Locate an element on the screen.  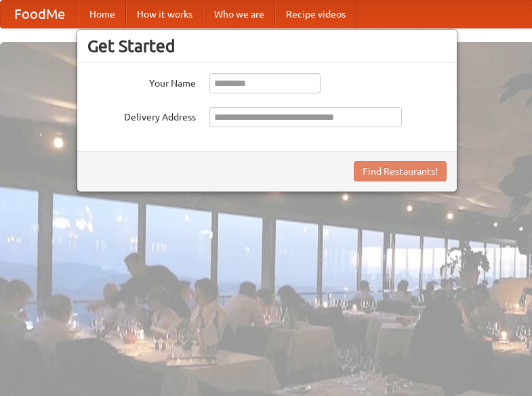
a: How it works is located at coordinates (165, 15).